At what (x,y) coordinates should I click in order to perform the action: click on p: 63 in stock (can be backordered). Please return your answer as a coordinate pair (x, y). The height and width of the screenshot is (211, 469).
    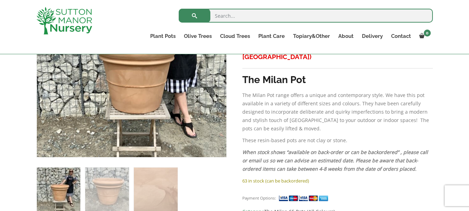
    Looking at the image, I should click on (338, 181).